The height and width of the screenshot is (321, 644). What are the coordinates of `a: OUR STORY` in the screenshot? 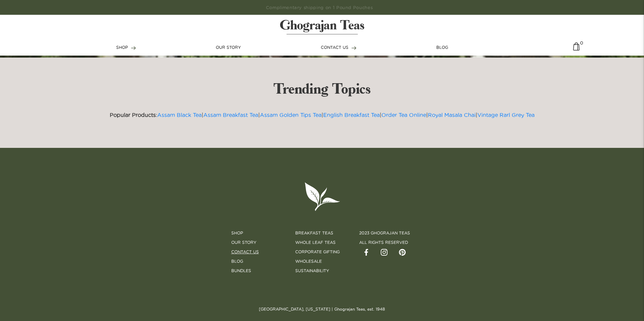 It's located at (228, 47).